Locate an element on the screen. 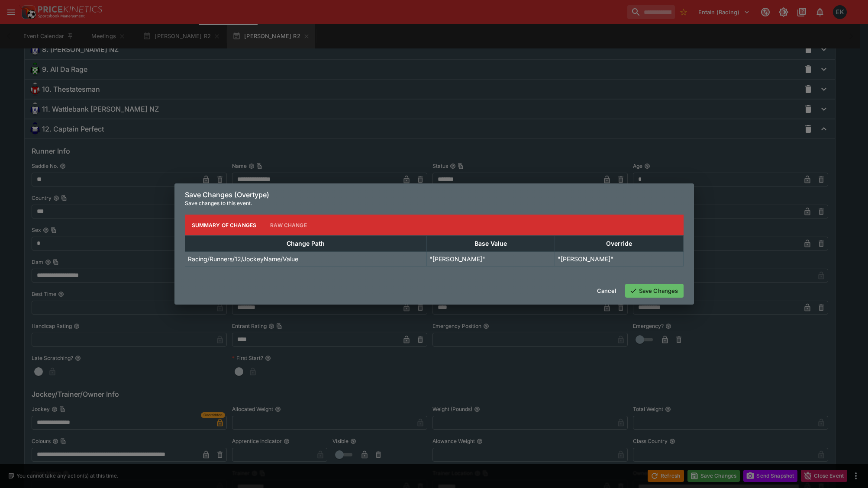  button: Summary of Changes is located at coordinates (224, 225).